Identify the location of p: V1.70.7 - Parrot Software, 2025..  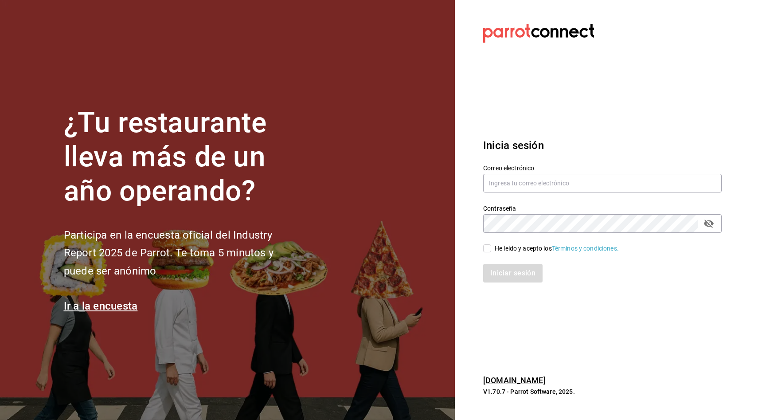
(602, 391).